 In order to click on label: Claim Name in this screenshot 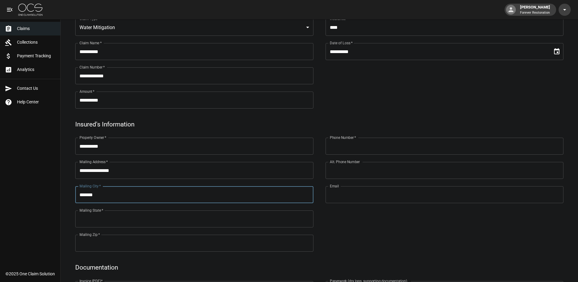, I will do `click(90, 43)`.